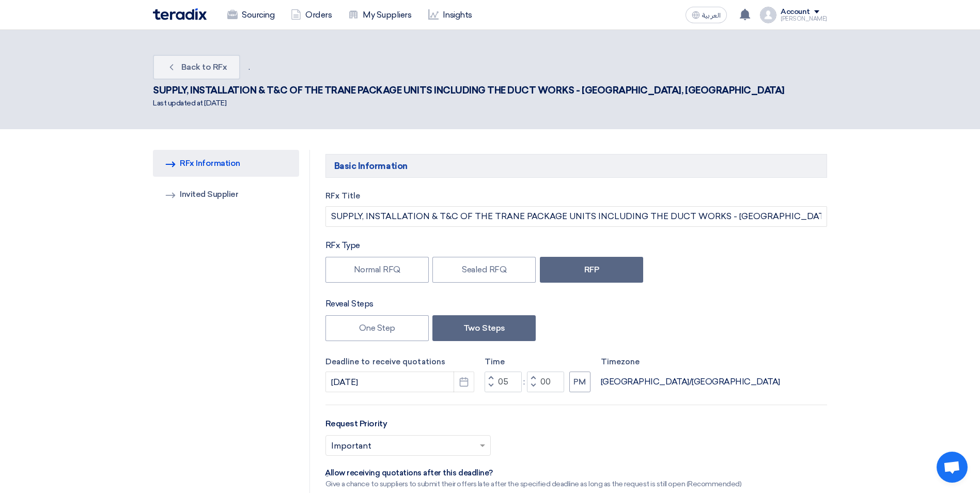 The image size is (980, 493). I want to click on div: Give a chance to suppliers to submit their offers late after the specified deadline as long as th..., so click(534, 484).